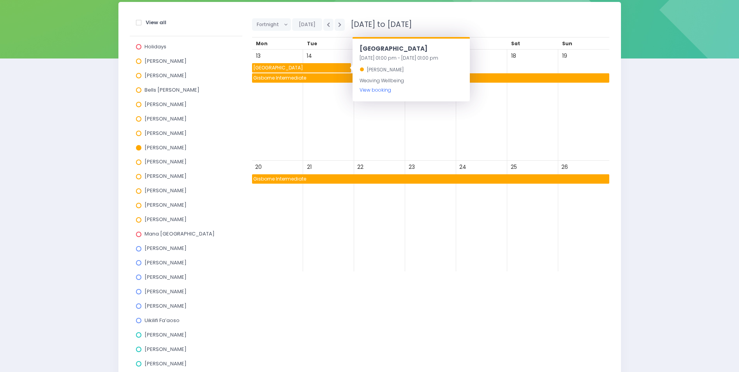 This screenshot has width=739, height=372. What do you see at coordinates (411, 167) in the screenshot?
I see `span: 23` at bounding box center [411, 167].